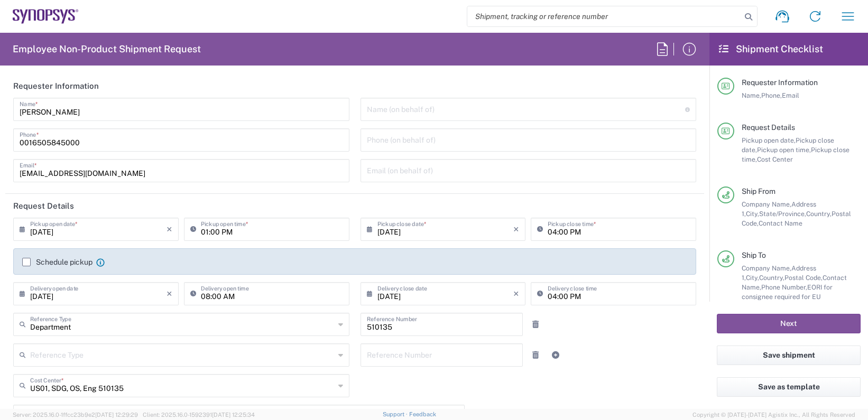 Image resolution: width=868 pixels, height=420 pixels. Describe the element at coordinates (57, 262) in the screenshot. I see `label: Schedule pickup` at that location.